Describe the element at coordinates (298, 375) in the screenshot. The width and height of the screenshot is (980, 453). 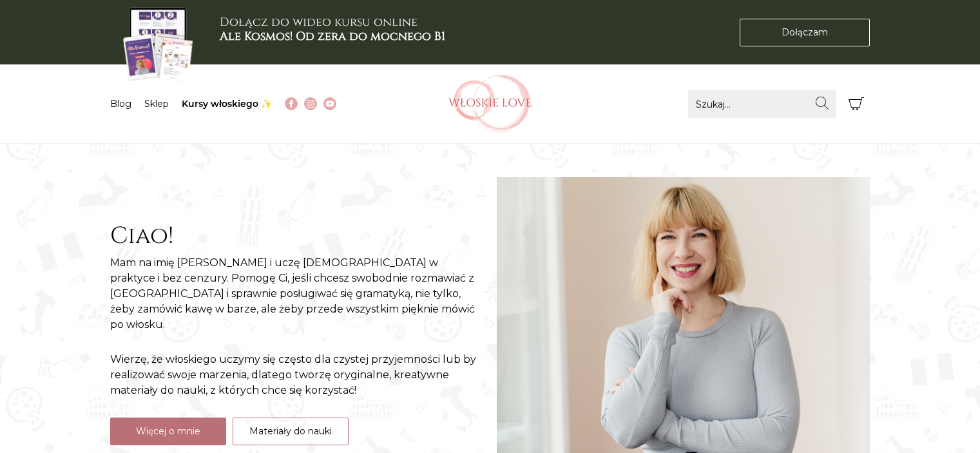
I see `p: Wierzę, że włoskiego uczymy się często dla czystej przyjemności lub by realizować swoje marzenia,...` at that location.